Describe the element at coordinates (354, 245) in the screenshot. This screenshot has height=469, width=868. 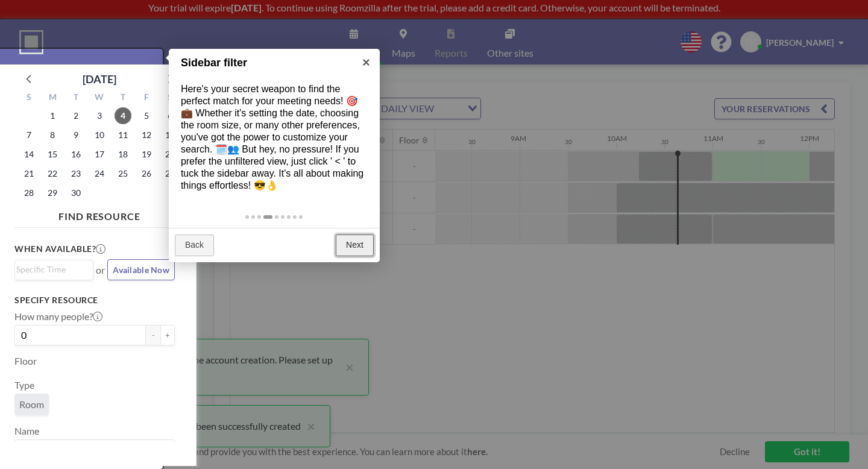
I see `a: Next` at that location.